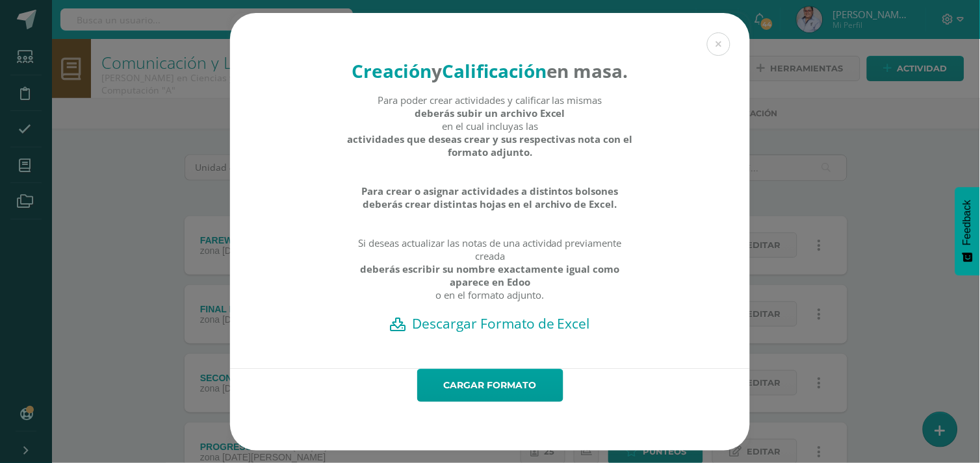  What do you see at coordinates (392, 71) in the screenshot?
I see `strong: Creación` at bounding box center [392, 71].